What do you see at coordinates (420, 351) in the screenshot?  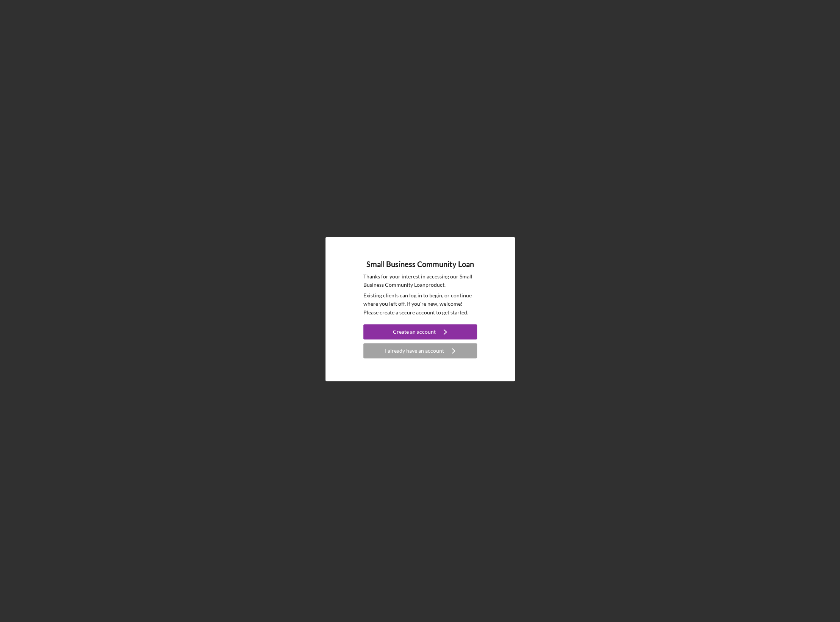 I see `a: I already have an account` at bounding box center [420, 351].